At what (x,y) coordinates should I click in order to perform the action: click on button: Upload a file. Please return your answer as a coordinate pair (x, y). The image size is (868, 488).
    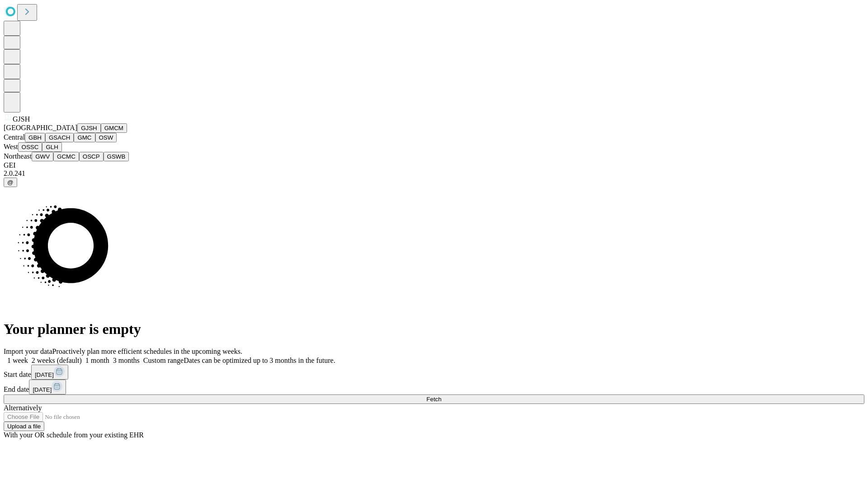
    Looking at the image, I should click on (24, 426).